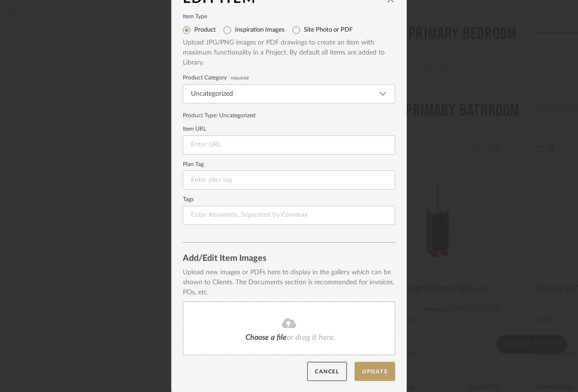  Describe the element at coordinates (289, 180) in the screenshot. I see `input: Enter plan tag` at that location.